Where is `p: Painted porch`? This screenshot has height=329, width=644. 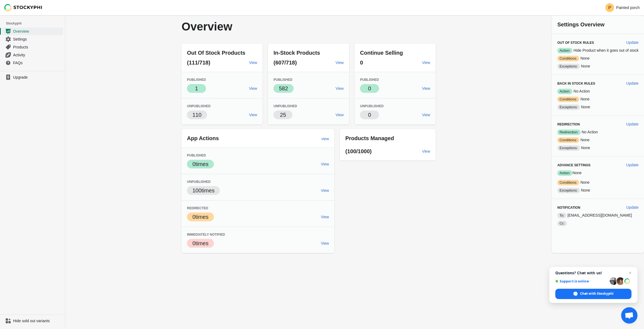
p: Painted porch is located at coordinates (628, 8).